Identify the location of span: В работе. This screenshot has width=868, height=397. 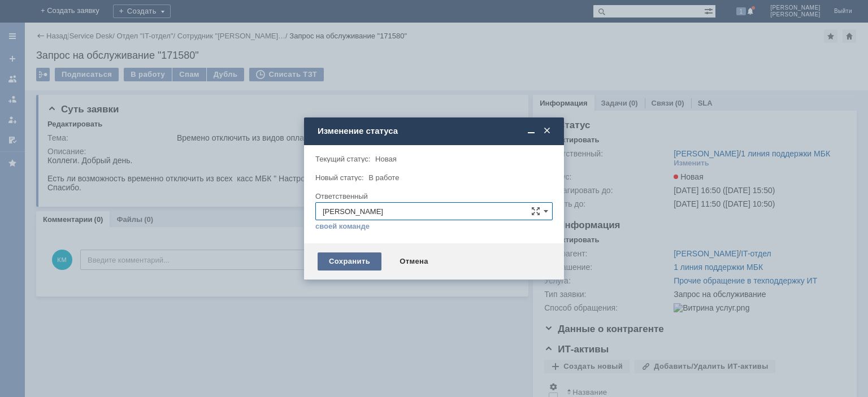
(383, 177).